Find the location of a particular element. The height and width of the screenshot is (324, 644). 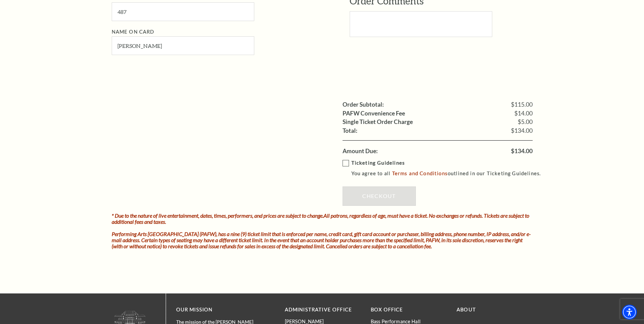

p: Administrative Office is located at coordinates (323, 309).